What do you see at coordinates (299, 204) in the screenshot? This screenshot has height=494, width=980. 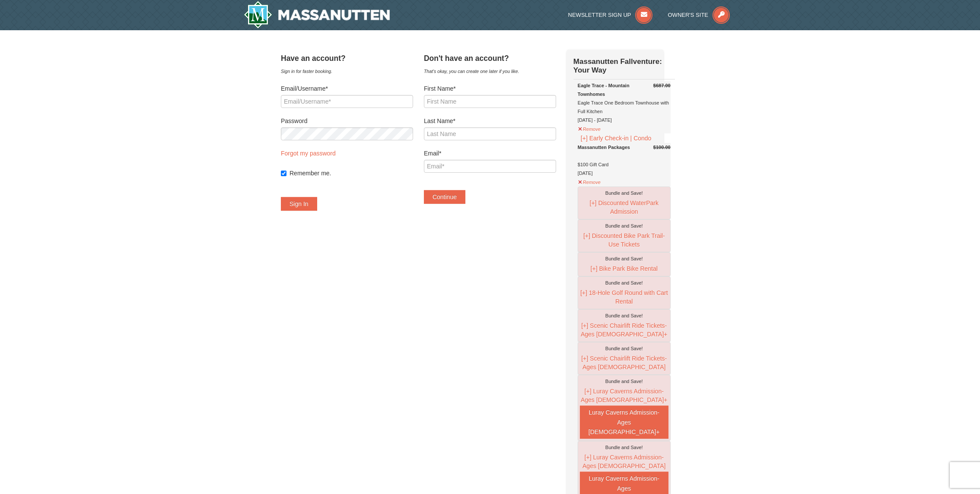 I see `button: Sign In` at bounding box center [299, 204].